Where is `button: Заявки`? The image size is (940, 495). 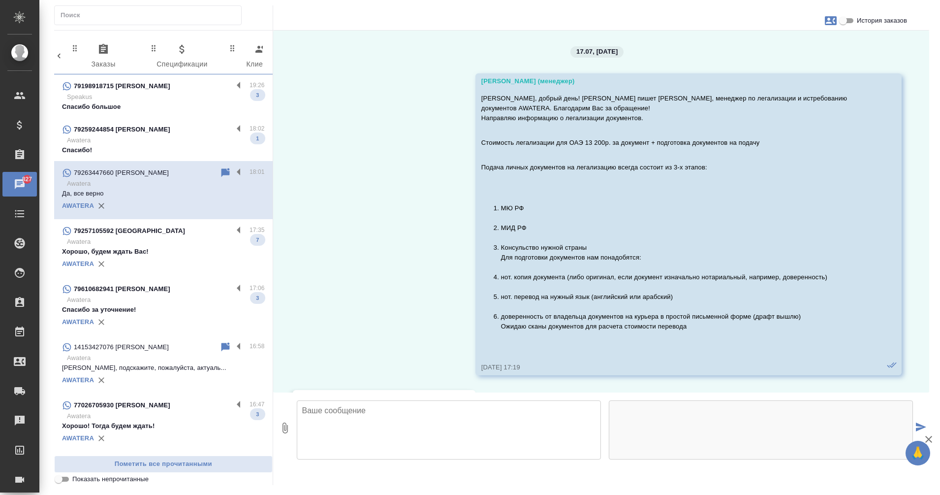 button: Заявки is located at coordinates (831, 21).